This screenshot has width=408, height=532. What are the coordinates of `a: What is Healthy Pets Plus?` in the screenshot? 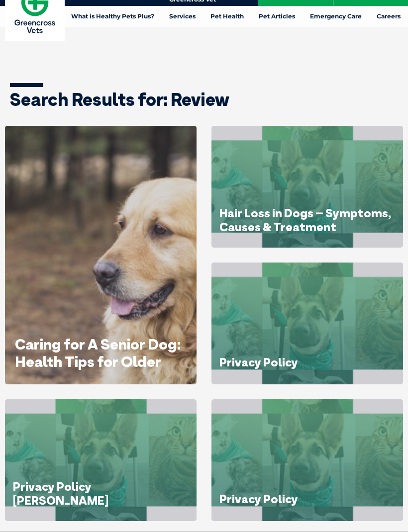 It's located at (112, 16).